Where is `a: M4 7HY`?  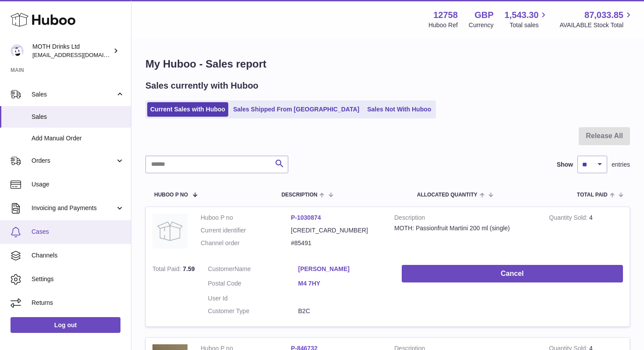 a: M4 7HY is located at coordinates (343, 283).